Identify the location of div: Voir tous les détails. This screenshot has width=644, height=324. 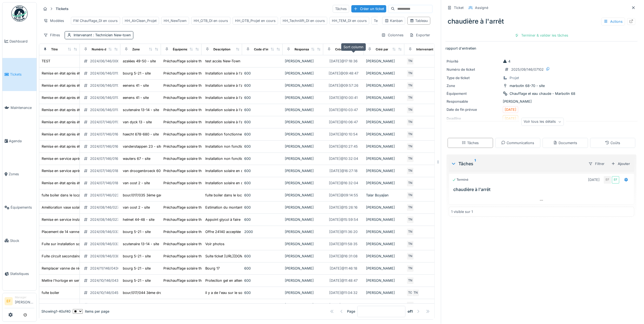
(543, 121).